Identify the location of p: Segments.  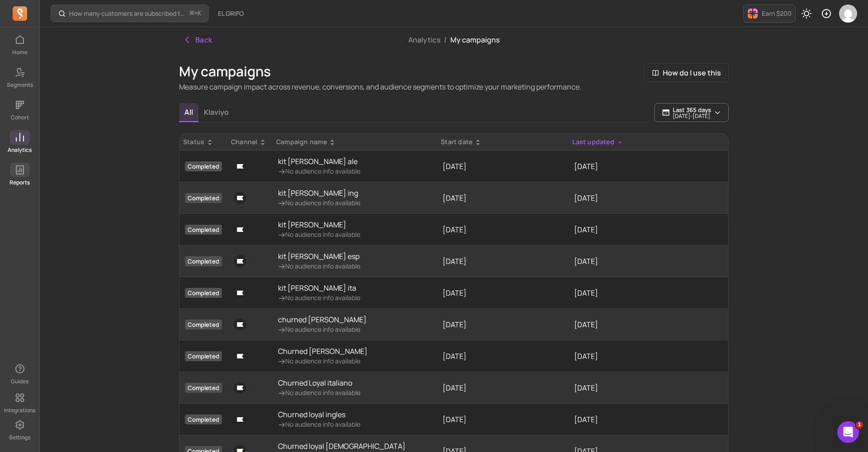
(20, 85).